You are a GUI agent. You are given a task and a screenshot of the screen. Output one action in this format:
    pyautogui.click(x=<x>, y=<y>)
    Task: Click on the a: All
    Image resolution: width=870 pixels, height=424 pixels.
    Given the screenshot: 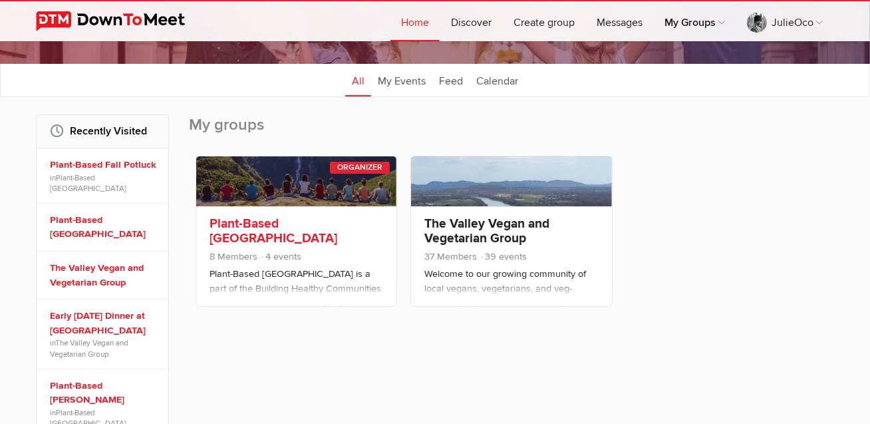 What is the action you would take?
    pyautogui.click(x=358, y=80)
    